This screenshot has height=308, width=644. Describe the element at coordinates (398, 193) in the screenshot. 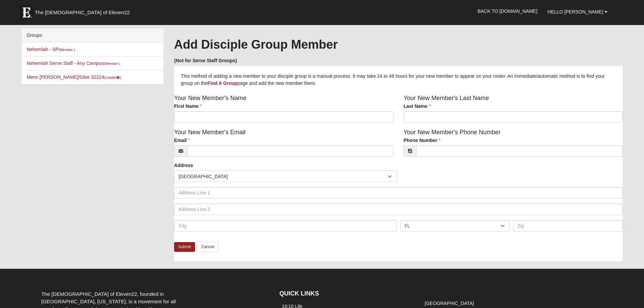

I see `input: Address Line 1` at that location.